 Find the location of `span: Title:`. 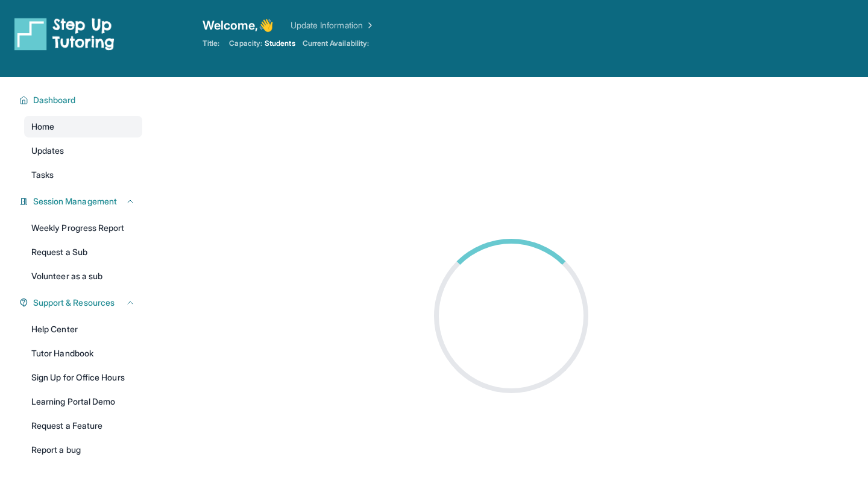

span: Title: is located at coordinates (211, 44).